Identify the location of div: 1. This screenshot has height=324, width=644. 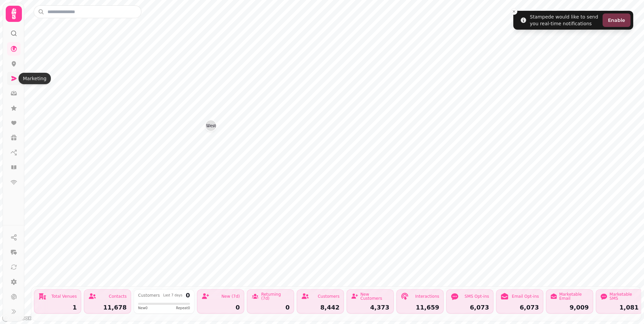
(57, 308).